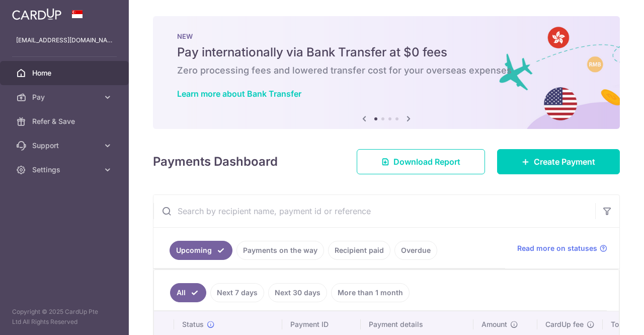  What do you see at coordinates (427, 162) in the screenshot?
I see `span: Download Report` at bounding box center [427, 162].